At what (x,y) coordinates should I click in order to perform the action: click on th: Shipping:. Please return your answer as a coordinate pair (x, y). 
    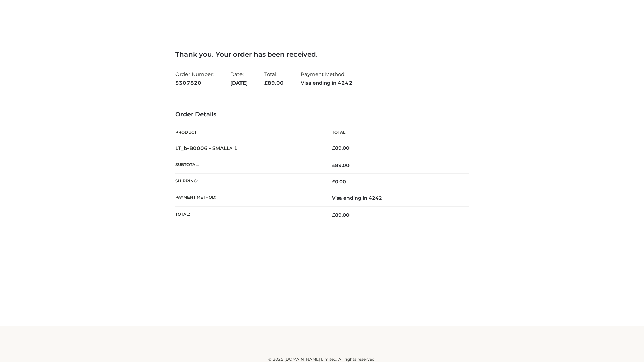
    Looking at the image, I should click on (249, 182).